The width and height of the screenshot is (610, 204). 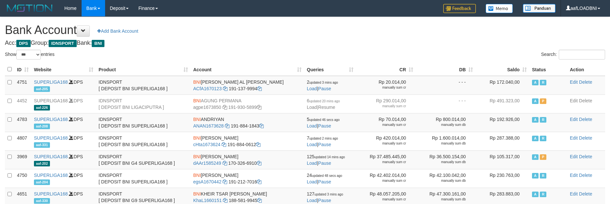 I want to click on span: aaf-208, so click(x=42, y=126).